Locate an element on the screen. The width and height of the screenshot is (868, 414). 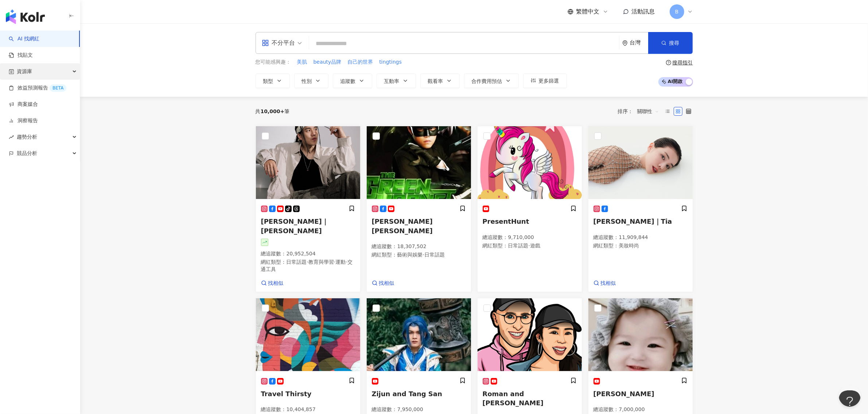
span: 互動率 is located at coordinates (392, 81).